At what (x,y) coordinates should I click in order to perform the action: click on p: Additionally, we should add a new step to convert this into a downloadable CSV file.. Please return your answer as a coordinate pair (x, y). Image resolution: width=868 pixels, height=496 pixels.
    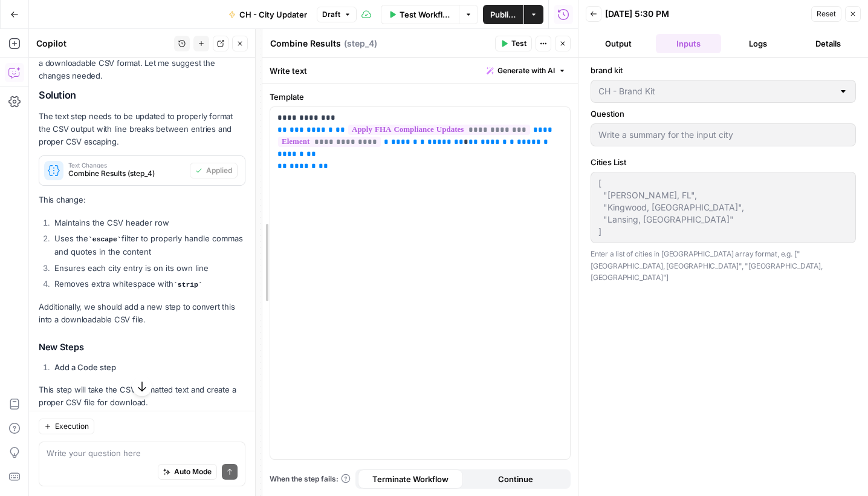
    Looking at the image, I should click on (142, 313).